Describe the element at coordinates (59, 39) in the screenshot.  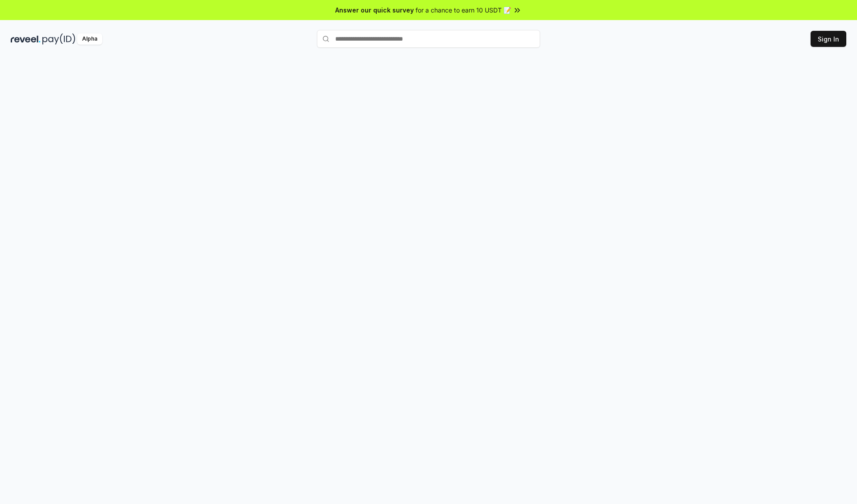
I see `img: pay_id` at that location.